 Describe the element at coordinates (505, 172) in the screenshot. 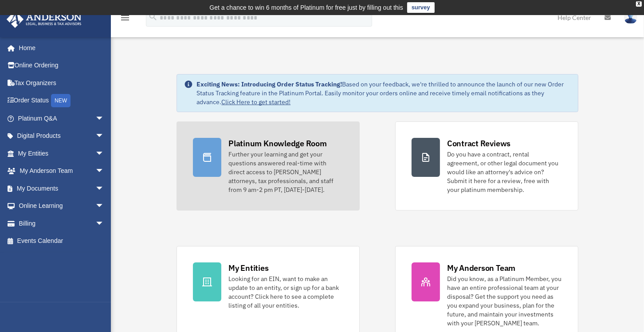

I see `div: Do you have a contract, rental agreement, or other legal document you would like an attorney's ad...` at that location.